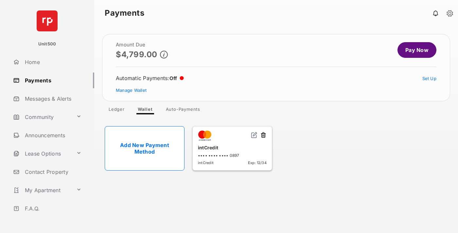 The image size is (458, 233). I want to click on div: Automatic Payments :, so click(150, 78).